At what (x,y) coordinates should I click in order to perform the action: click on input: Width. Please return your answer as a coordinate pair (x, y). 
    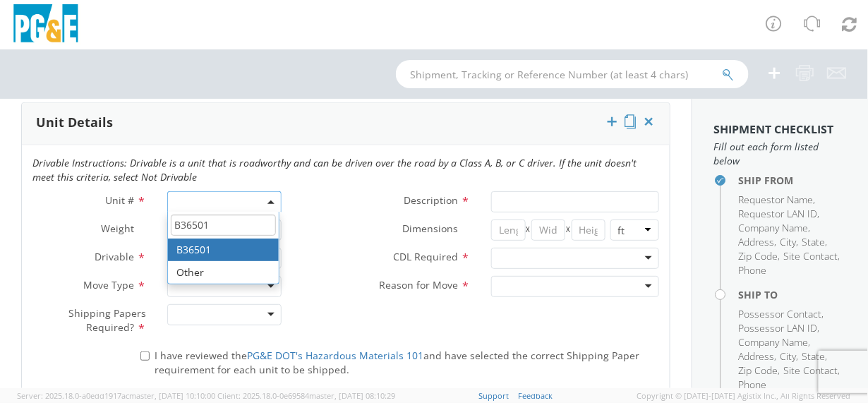
    Looking at the image, I should click on (548, 230).